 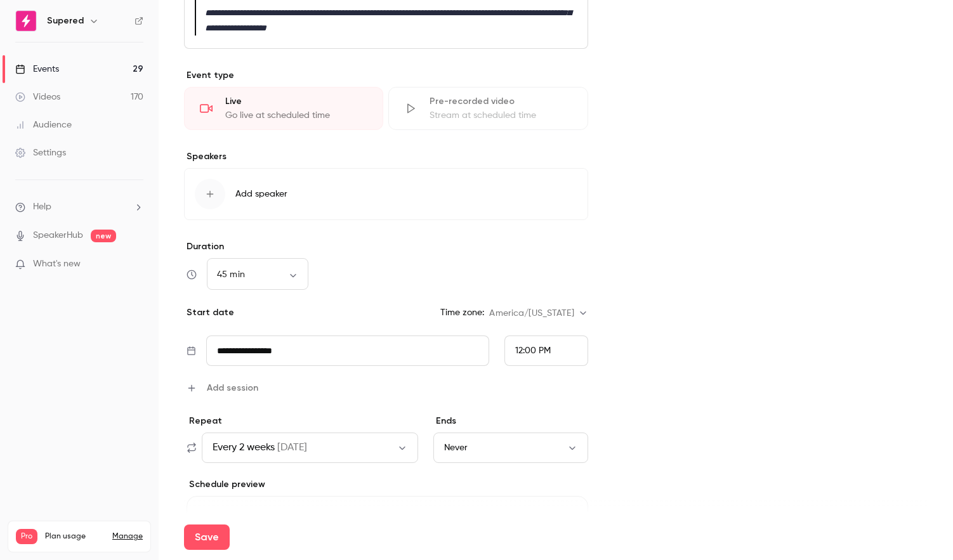 I want to click on a: Manage, so click(x=128, y=537).